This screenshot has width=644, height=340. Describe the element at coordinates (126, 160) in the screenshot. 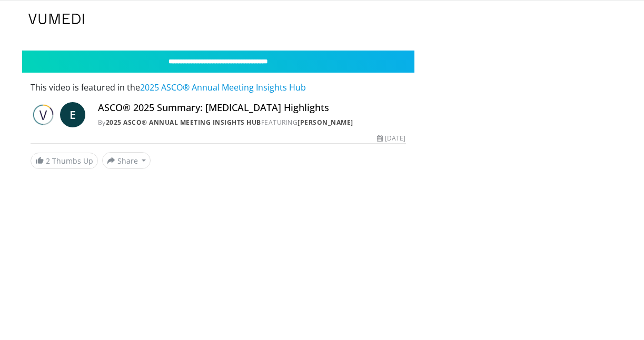

I see `button: Share` at that location.